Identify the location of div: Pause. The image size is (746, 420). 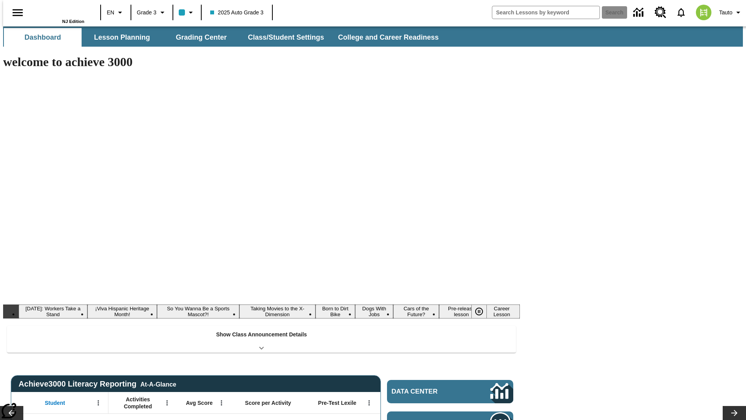
(483, 311).